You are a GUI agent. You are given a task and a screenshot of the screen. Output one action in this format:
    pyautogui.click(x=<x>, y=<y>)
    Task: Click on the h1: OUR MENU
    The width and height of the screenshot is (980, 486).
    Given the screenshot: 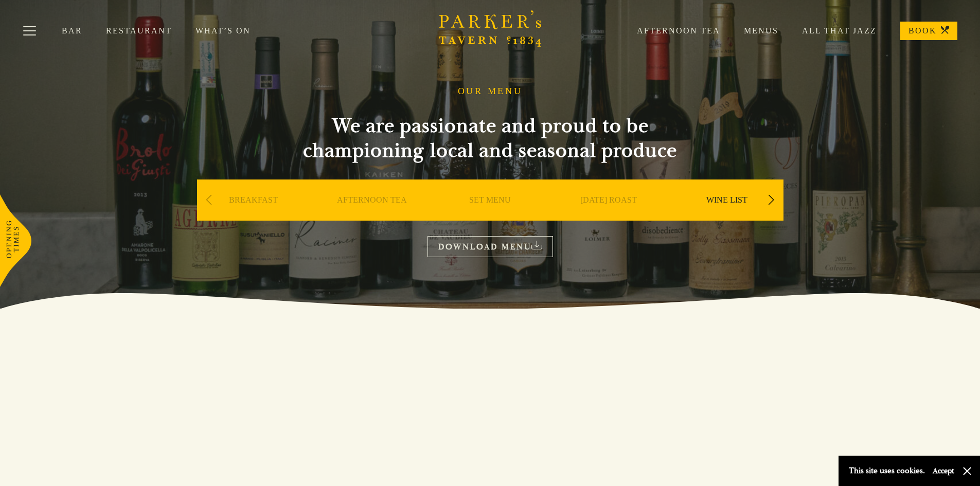 What is the action you would take?
    pyautogui.click(x=490, y=92)
    